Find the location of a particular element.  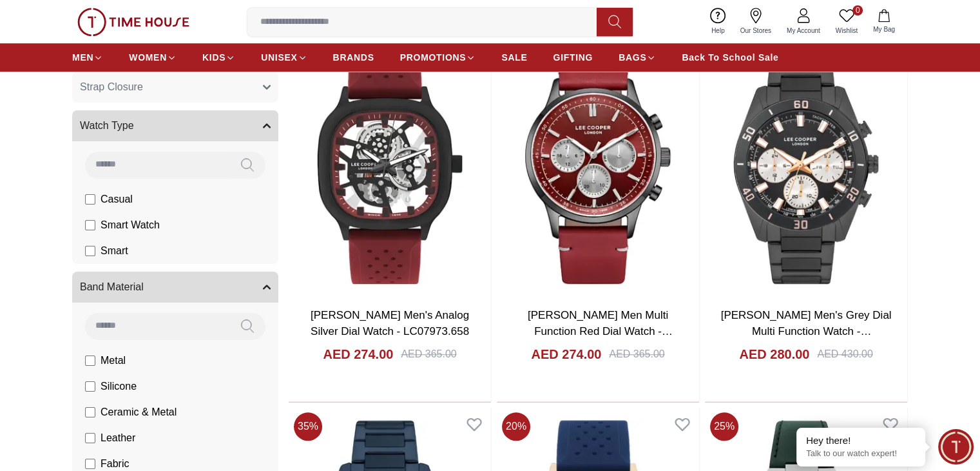

span: SALE is located at coordinates (514, 57).